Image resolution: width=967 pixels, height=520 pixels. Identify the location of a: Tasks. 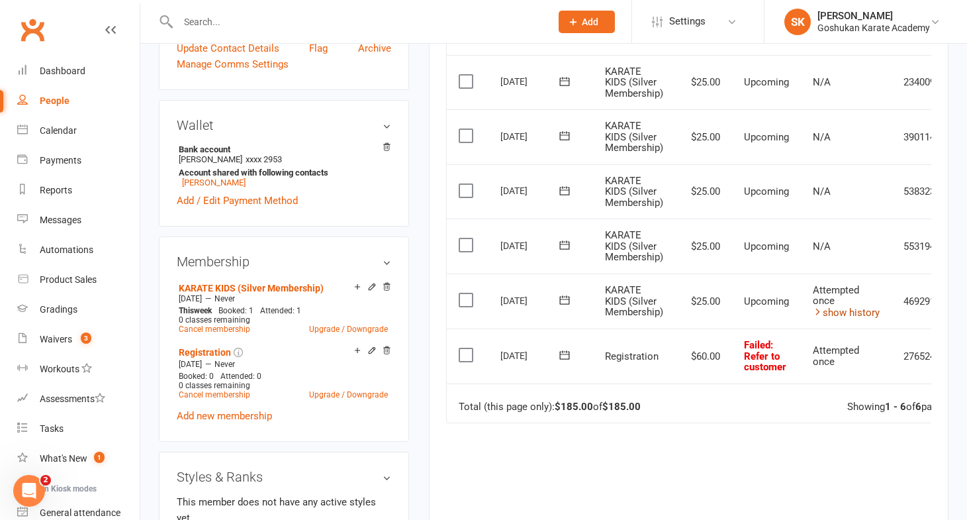
(78, 428).